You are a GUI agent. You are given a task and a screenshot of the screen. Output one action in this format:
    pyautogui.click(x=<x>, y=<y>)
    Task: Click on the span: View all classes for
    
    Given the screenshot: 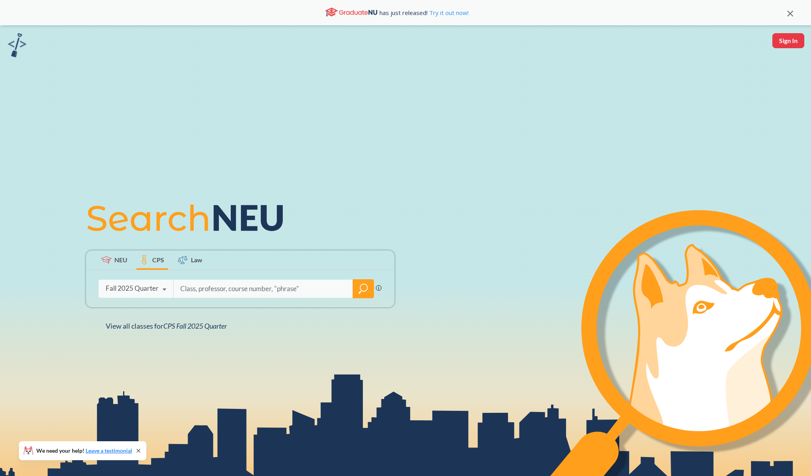 What is the action you would take?
    pyautogui.click(x=166, y=326)
    